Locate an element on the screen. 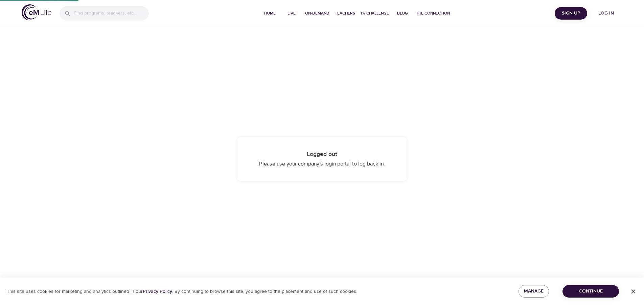 Image resolution: width=644 pixels, height=305 pixels. b: Privacy Policy is located at coordinates (157, 291).